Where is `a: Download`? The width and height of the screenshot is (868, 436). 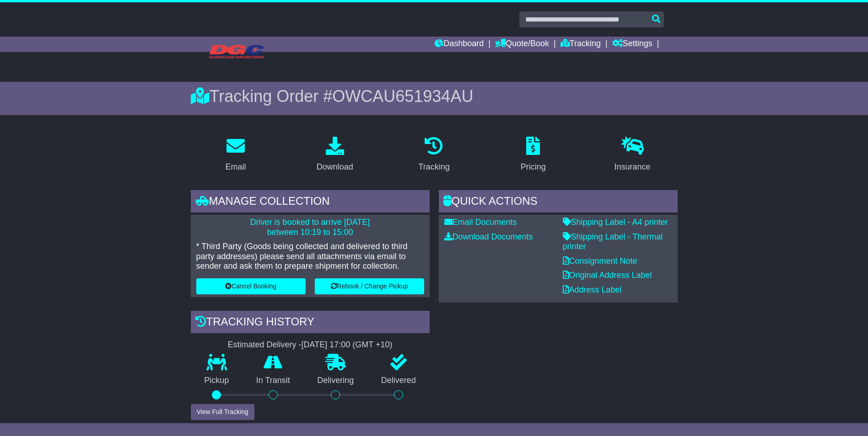 a: Download is located at coordinates (335, 155).